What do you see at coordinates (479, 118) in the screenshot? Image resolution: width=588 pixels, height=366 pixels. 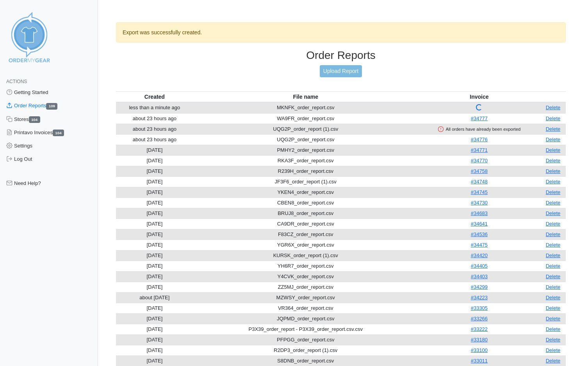 I see `a: #34777` at bounding box center [479, 118].